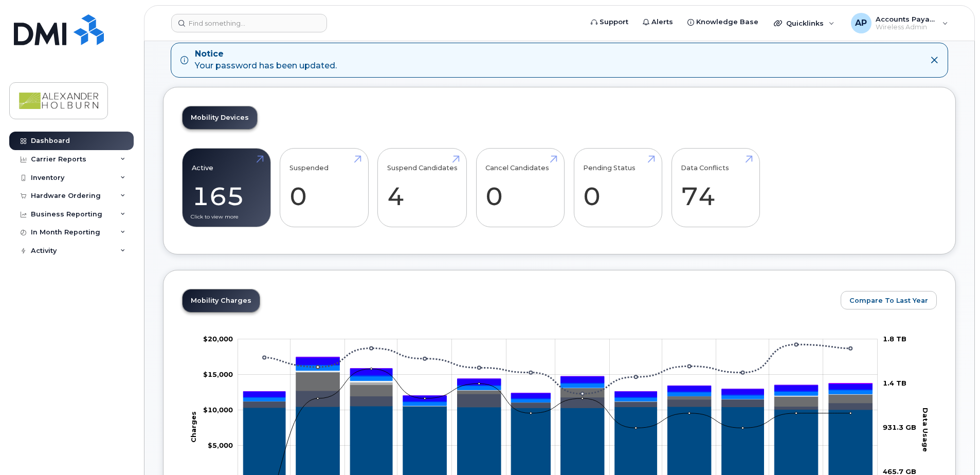 This screenshot has height=475, width=980. Describe the element at coordinates (907, 19) in the screenshot. I see `span: Accounts Payable` at that location.